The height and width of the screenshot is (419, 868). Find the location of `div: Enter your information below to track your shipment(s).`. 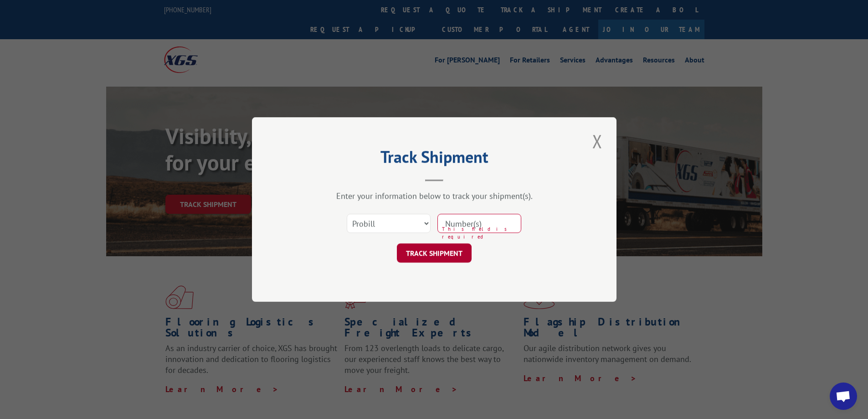

div: Enter your information below to track your shipment(s). is located at coordinates (434, 196).